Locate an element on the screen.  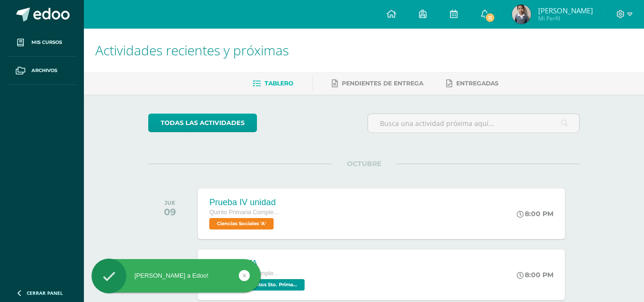
a: Mis cursos is located at coordinates (42, 43).